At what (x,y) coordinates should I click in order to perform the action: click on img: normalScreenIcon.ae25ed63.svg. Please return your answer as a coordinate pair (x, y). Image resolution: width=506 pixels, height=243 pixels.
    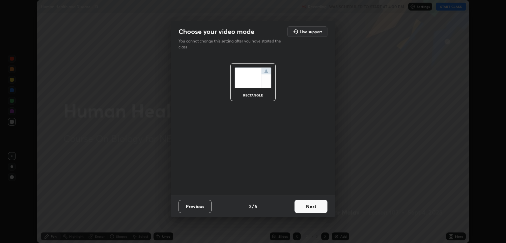
    Looking at the image, I should click on (253, 78).